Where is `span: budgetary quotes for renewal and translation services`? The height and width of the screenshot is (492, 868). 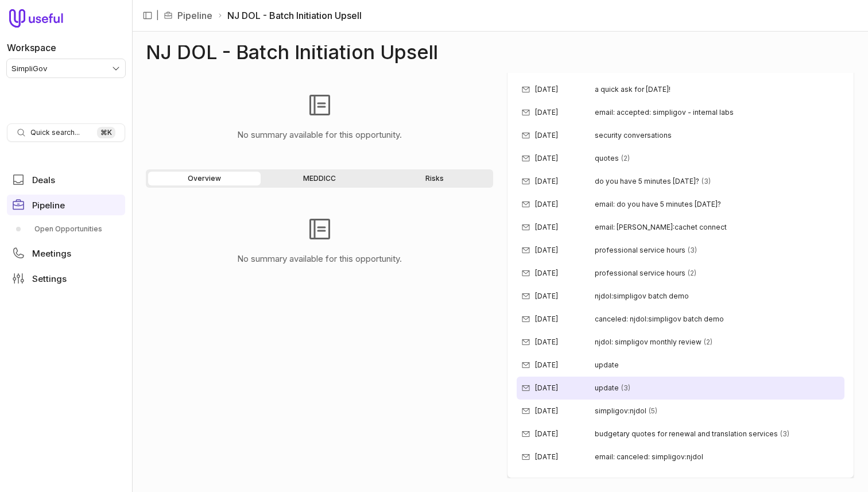
span: budgetary quotes for renewal and translation services is located at coordinates (686, 434).